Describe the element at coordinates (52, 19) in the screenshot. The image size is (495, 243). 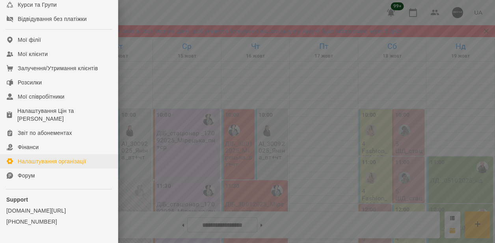
I see `div: Відвідування без платіжки` at that location.